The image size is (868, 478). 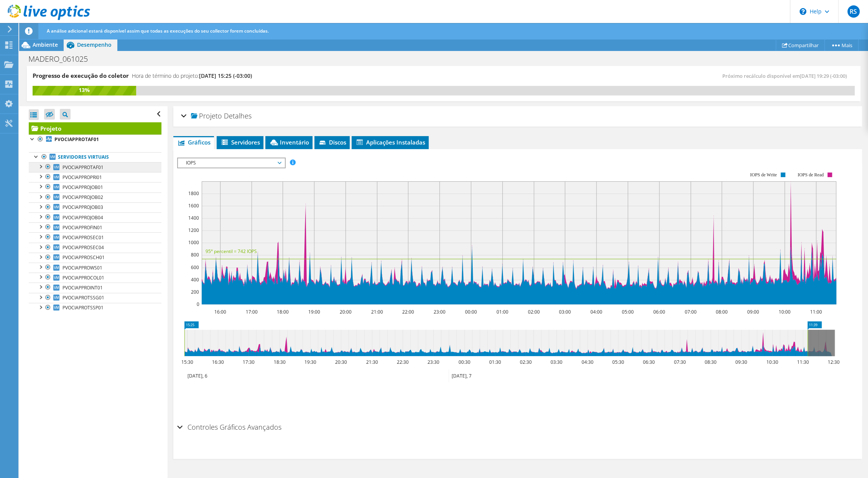 I want to click on text: 21:30, so click(x=372, y=362).